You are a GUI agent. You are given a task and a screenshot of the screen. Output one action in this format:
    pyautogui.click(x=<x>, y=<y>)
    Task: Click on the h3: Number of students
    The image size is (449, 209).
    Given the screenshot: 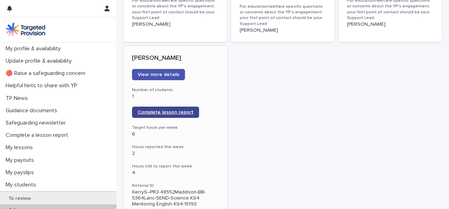 What is the action you would take?
    pyautogui.click(x=175, y=90)
    